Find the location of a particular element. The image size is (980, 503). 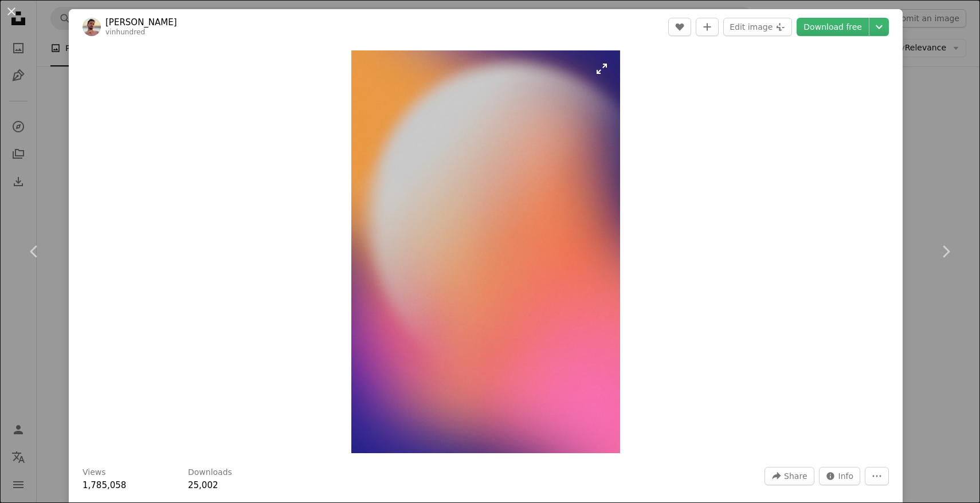

button: Zoom in on this image is located at coordinates (485, 251).